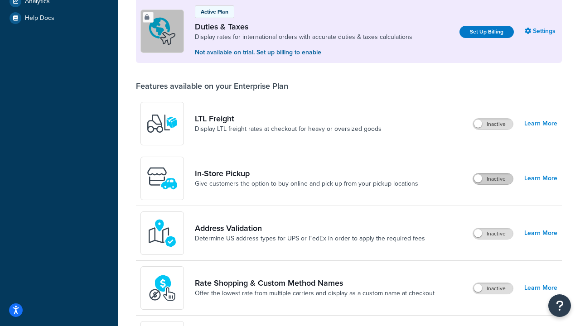  I want to click on img: wfgcfpwTIucLEAAAAASUVORK5CYII=, so click(162, 178).